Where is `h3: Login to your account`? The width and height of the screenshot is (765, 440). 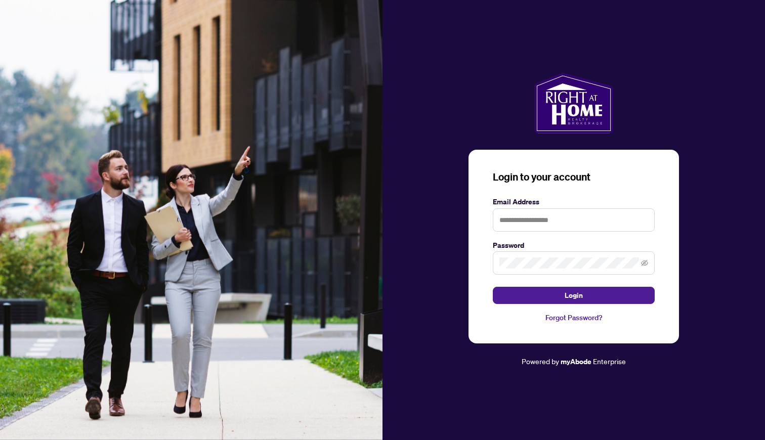
h3: Login to your account is located at coordinates (574, 177).